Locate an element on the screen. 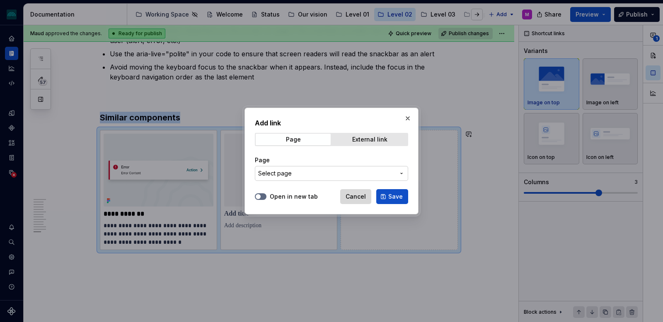  h2: Add link is located at coordinates (331, 123).